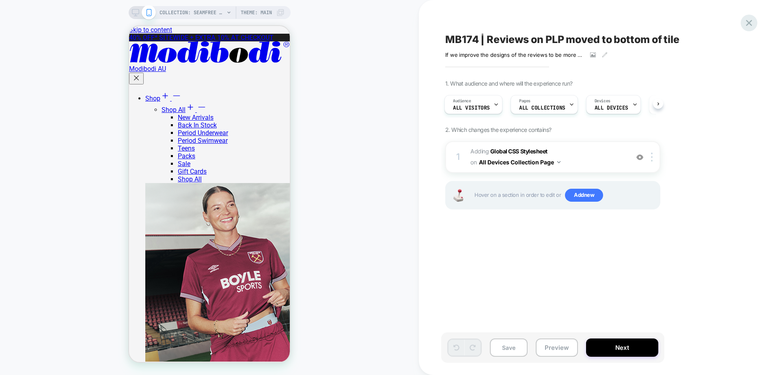  Describe the element at coordinates (60, 153) in the screenshot. I see `a: Shop All` at that location.